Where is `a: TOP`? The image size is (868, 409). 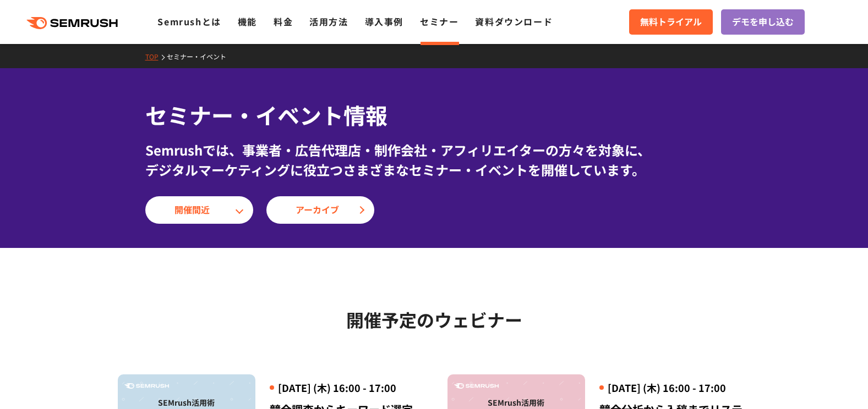
a: TOP is located at coordinates (156, 56).